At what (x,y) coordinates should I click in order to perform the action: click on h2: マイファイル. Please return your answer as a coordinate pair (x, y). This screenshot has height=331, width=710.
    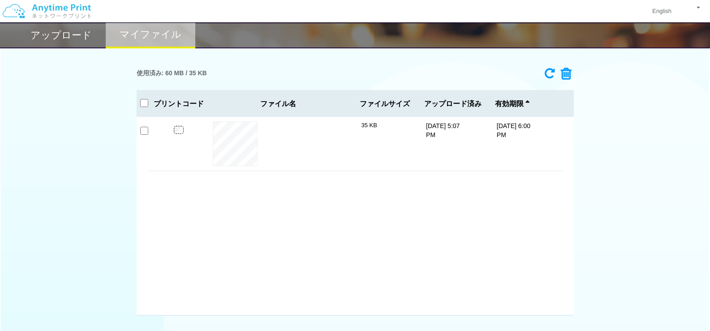
    Looking at the image, I should click on (150, 34).